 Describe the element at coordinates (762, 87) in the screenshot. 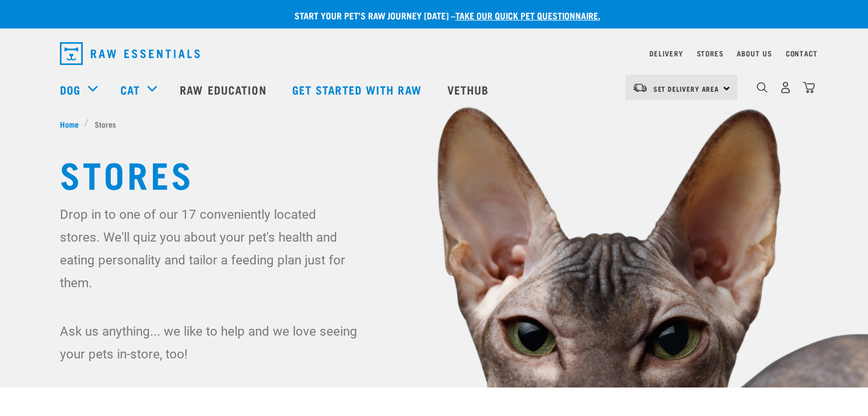

I see `img: home-icon-1@2x.png` at that location.